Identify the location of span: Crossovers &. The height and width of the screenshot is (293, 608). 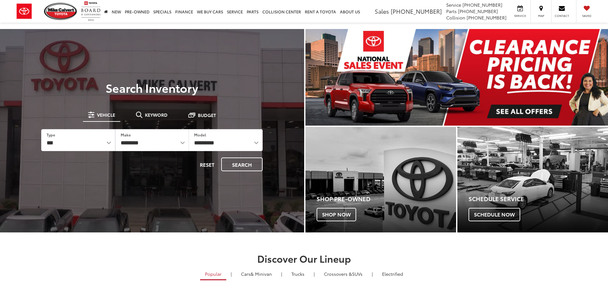
(338, 274).